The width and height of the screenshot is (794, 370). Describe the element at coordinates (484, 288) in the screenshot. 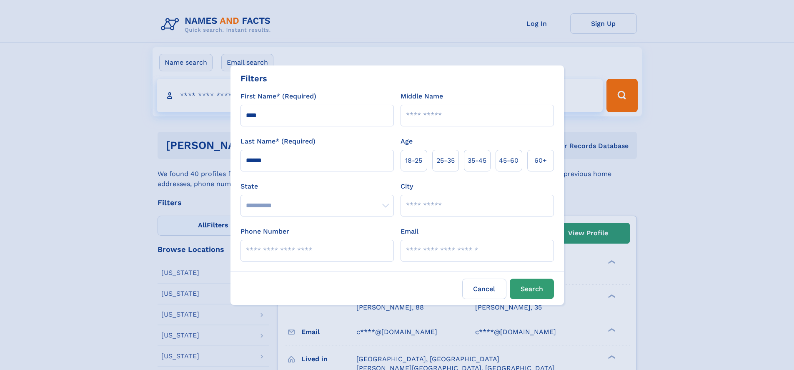

I see `label: Cancel` at that location.